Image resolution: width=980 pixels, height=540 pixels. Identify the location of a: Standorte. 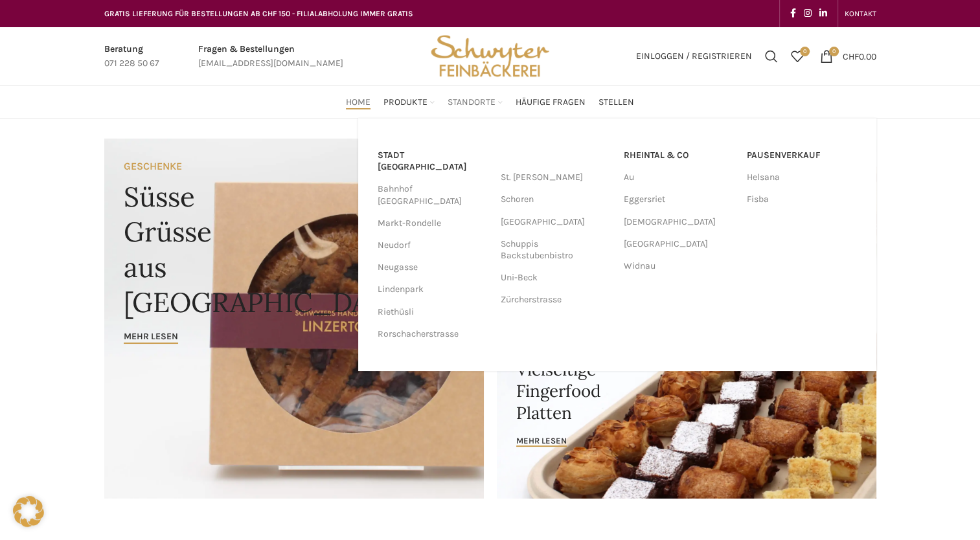
(475, 102).